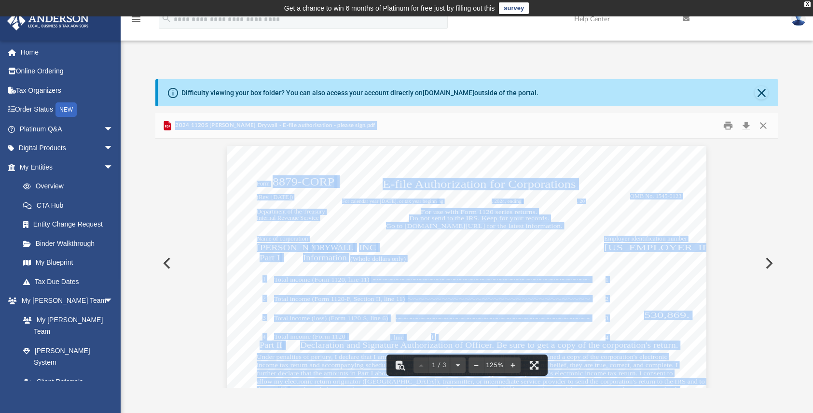  What do you see at coordinates (282, 239) in the screenshot?
I see `span: Name of corporation` at bounding box center [282, 239].